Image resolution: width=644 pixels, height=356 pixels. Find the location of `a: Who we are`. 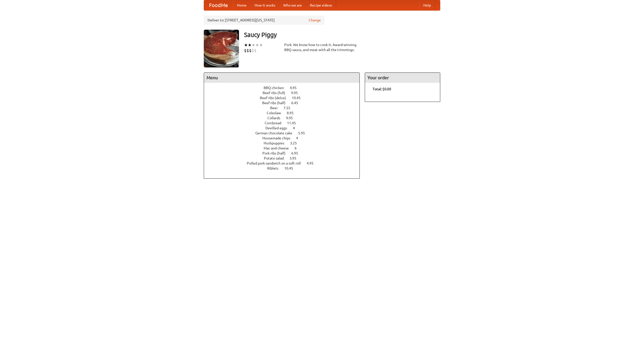

a: Who we are is located at coordinates (293, 5).